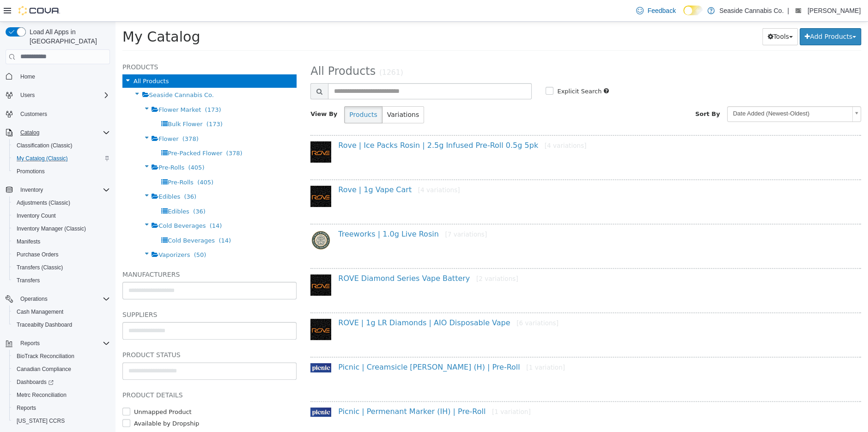 Image resolution: width=868 pixels, height=432 pixels. Describe the element at coordinates (61, 159) in the screenshot. I see `button: My Catalog (Classic)` at that location.